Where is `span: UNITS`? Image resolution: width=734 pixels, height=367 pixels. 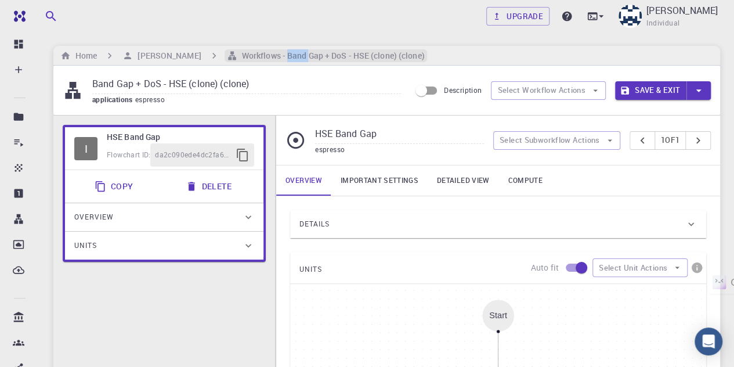 span: UNITS is located at coordinates (310, 269).